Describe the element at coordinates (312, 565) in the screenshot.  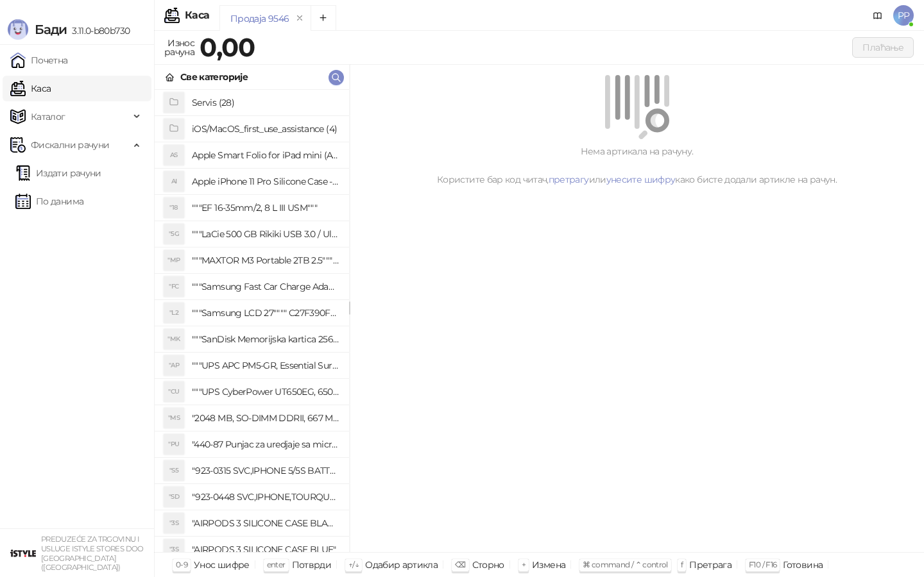
I see `div: Потврди` at that location.